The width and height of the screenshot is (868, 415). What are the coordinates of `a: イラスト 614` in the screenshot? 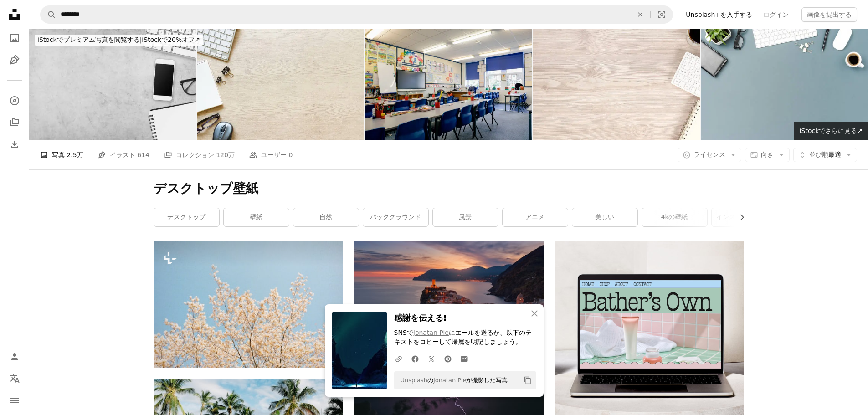 It's located at (123, 155).